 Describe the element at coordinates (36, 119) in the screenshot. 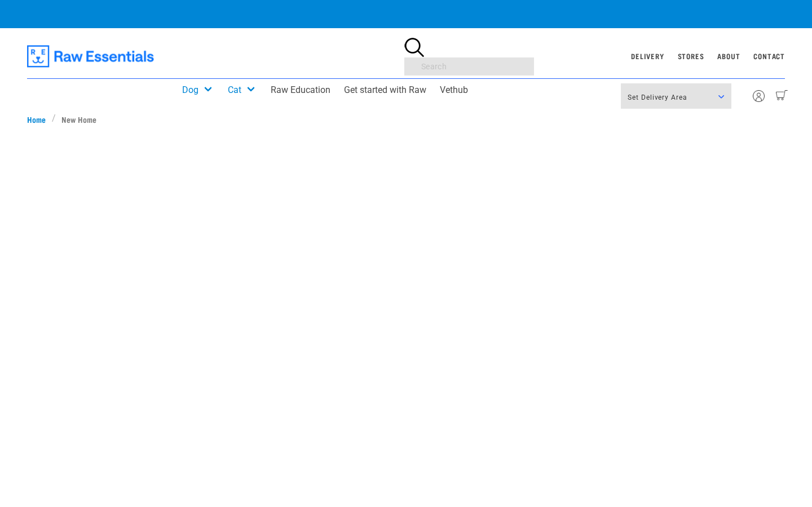

I see `span: Home` at that location.